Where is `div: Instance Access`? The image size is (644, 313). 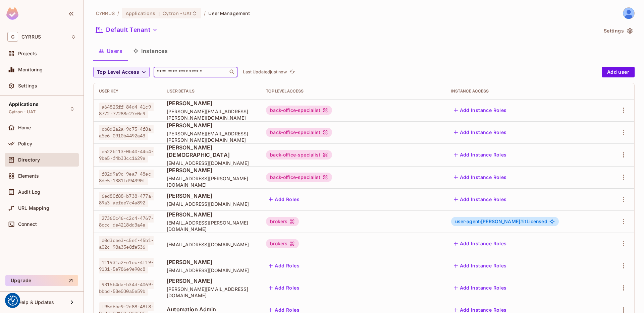 div: Instance Access is located at coordinates (526, 91).